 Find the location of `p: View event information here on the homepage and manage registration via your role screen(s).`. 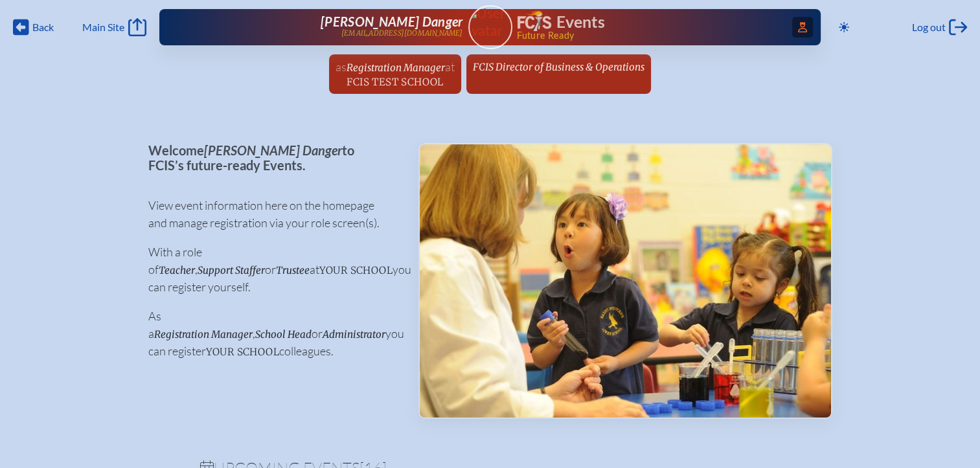

p: View event information here on the homepage and manage registration via your role screen(s). is located at coordinates (272, 214).